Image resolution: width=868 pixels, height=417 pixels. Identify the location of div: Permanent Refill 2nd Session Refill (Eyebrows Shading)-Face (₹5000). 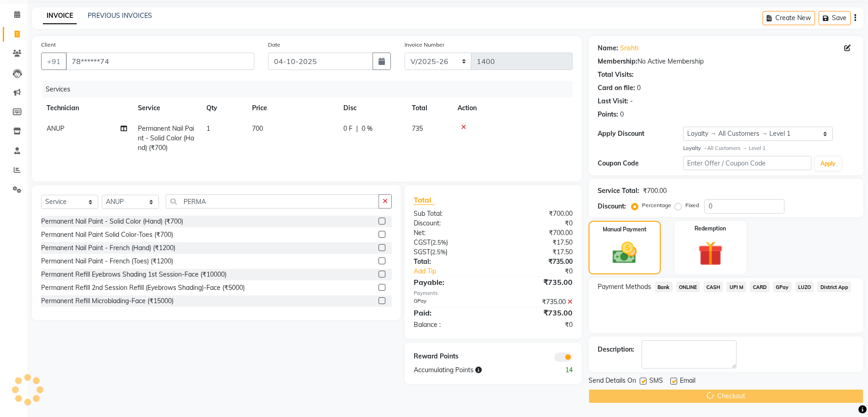
(143, 288).